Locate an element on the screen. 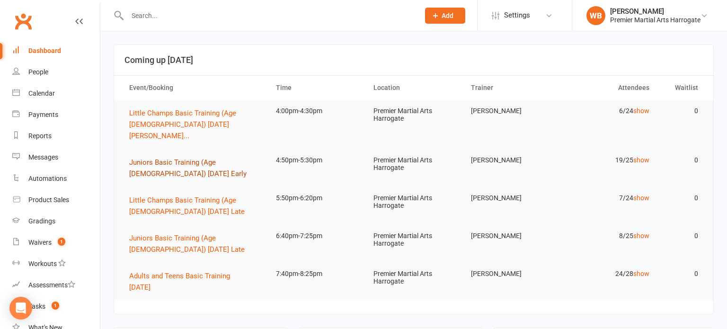  div: People is located at coordinates (38, 72).